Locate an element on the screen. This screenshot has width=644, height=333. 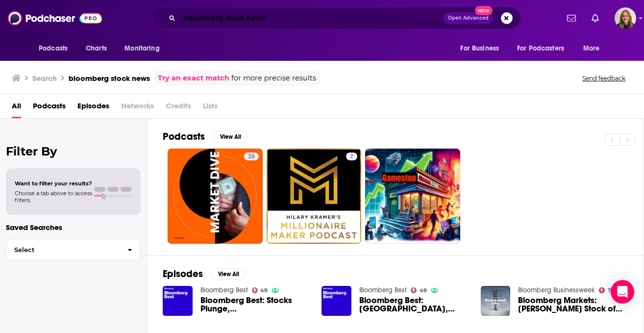
span: 7 is located at coordinates (352, 157).